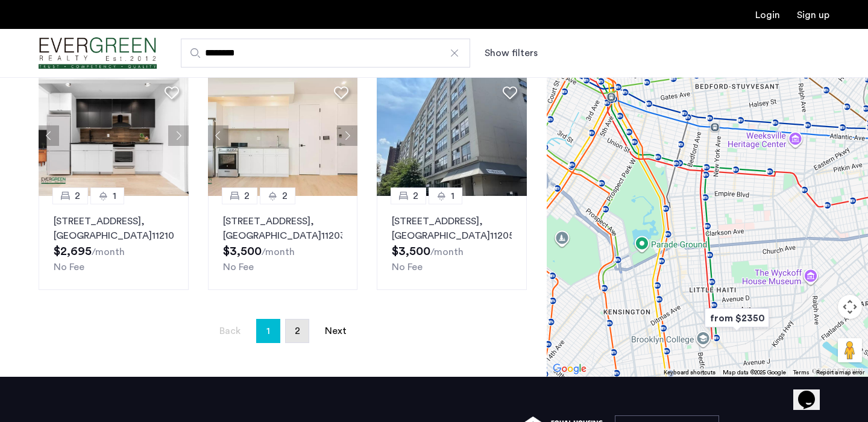  Describe the element at coordinates (283, 136) in the screenshot. I see `img: 1998_638399843472048673.jpeg` at that location.